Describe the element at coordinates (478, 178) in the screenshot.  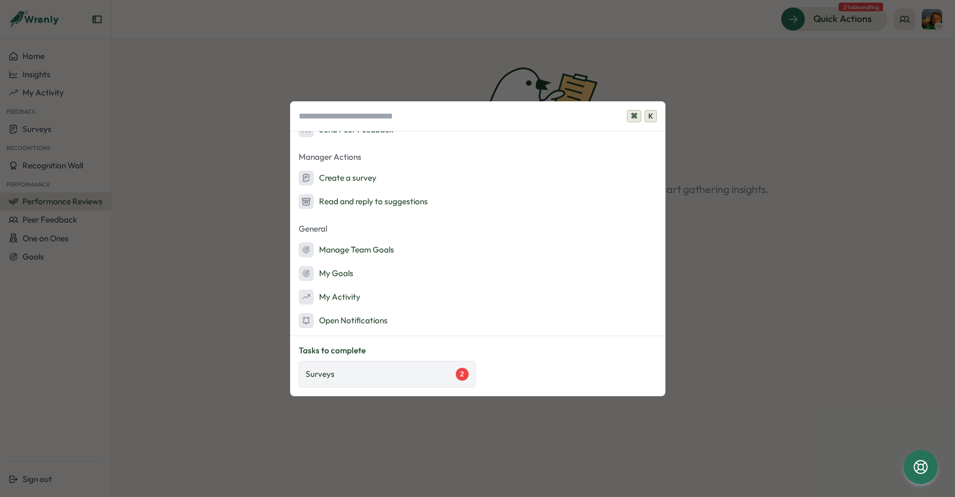
I see `button: Create a survey` at that location.